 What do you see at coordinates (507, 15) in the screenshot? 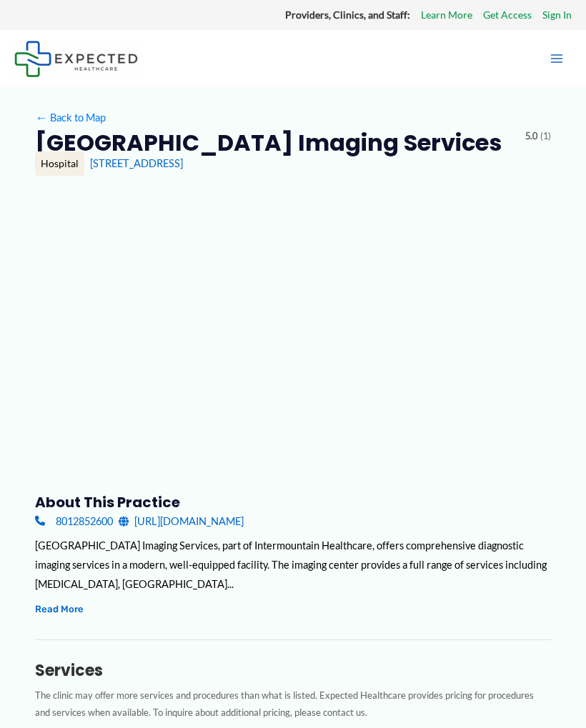
I see `a: Get Access` at bounding box center [507, 15].